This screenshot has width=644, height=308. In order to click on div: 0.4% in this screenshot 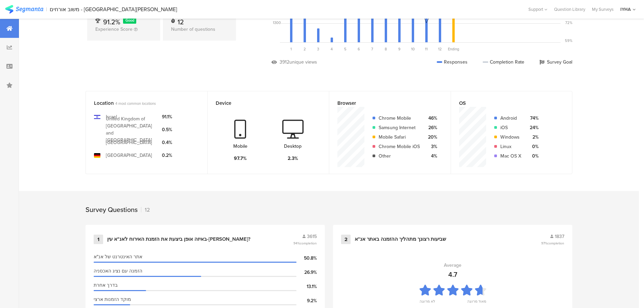, I will do `click(167, 142)`.